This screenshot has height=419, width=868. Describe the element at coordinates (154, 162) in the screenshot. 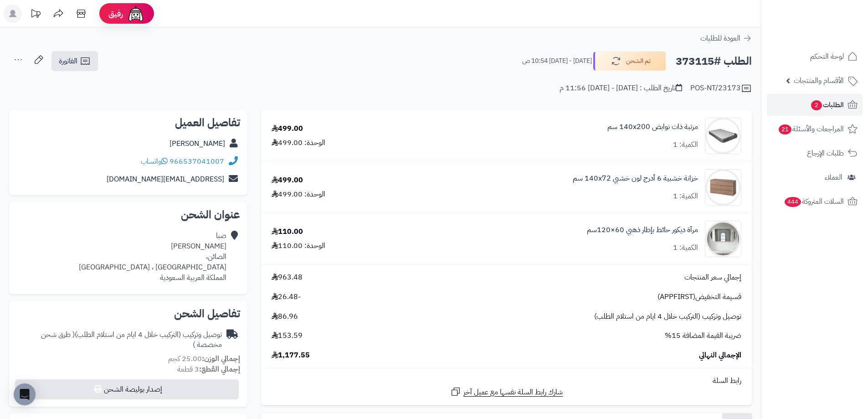

I see `span: واتساب` at that location.